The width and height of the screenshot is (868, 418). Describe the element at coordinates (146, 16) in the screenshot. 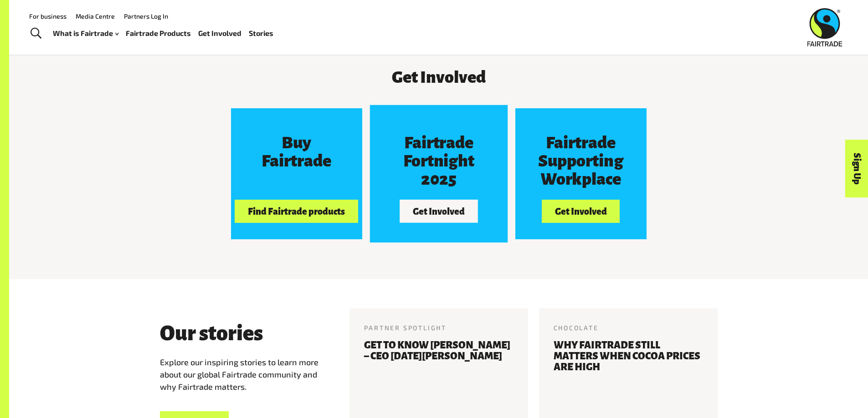

I see `a: Partners Log In` at that location.